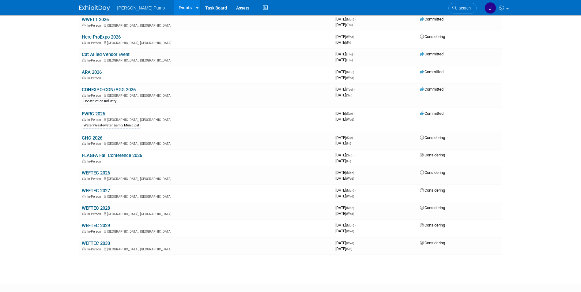 This screenshot has width=581, height=292. What do you see at coordinates (92, 138) in the screenshot?
I see `a: GHC 2026` at bounding box center [92, 138].